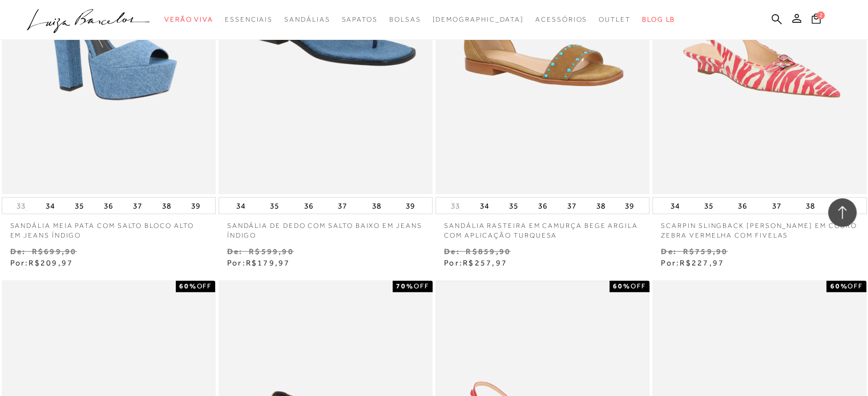 The height and width of the screenshot is (396, 868). What do you see at coordinates (271, 252) in the screenshot?
I see `small: R$599,90` at bounding box center [271, 252].